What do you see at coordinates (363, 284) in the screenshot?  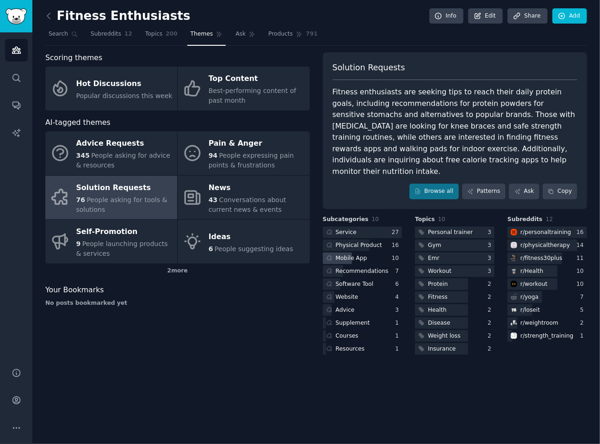 I see `a: Software Tool6` at bounding box center [363, 284].